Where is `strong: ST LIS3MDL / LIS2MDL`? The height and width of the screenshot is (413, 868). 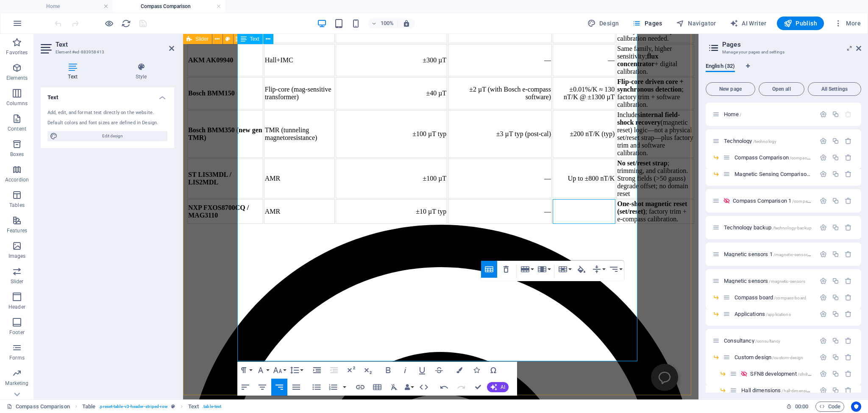 strong: ST LIS3MDL / LIS2MDL is located at coordinates (27, 144).